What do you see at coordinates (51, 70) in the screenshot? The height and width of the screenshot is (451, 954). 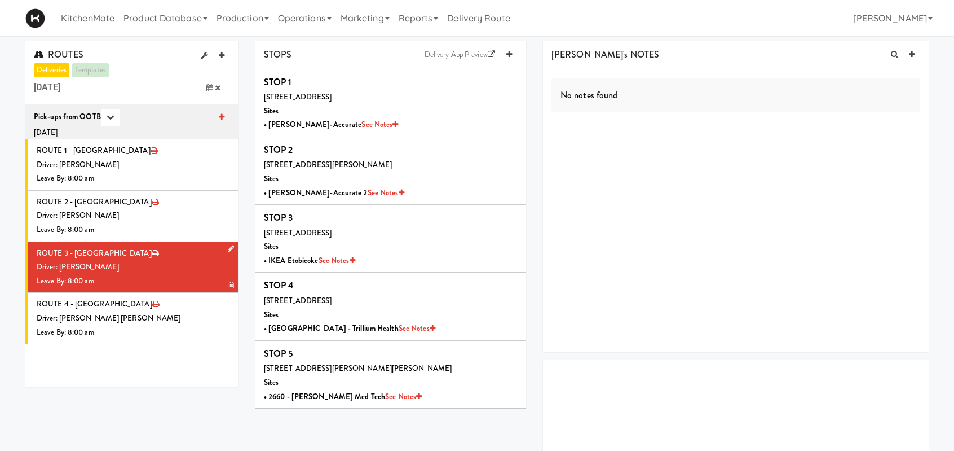 I see `a: deliveries` at bounding box center [51, 70].